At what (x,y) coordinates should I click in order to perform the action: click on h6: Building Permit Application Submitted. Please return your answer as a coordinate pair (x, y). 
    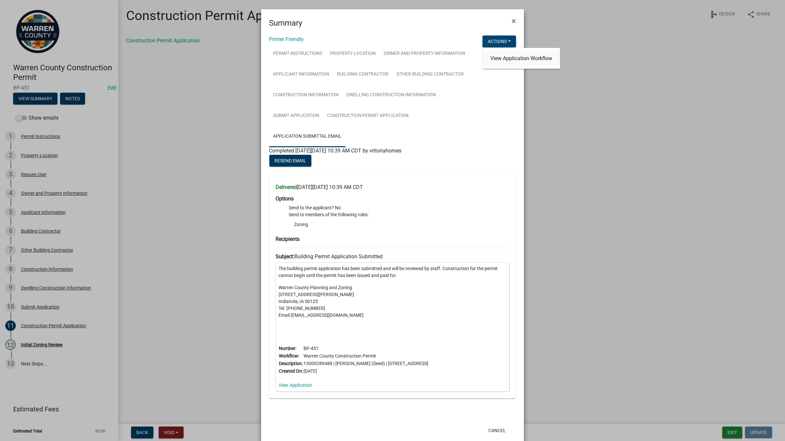
    Looking at the image, I should click on (392, 256).